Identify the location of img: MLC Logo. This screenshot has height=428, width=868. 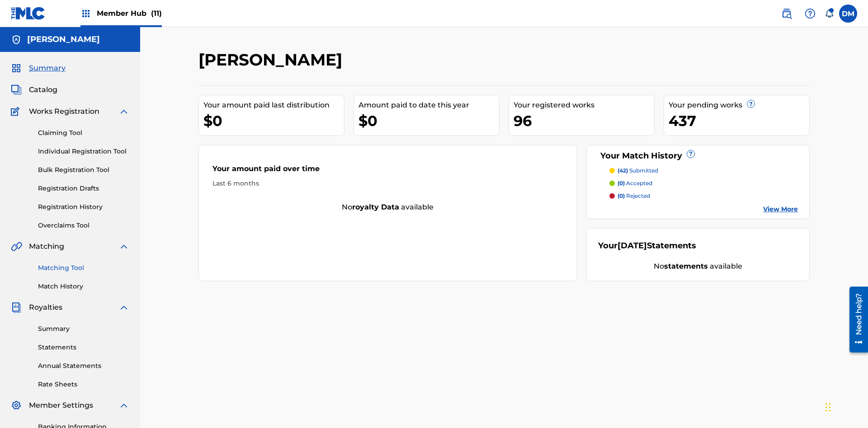
(28, 13).